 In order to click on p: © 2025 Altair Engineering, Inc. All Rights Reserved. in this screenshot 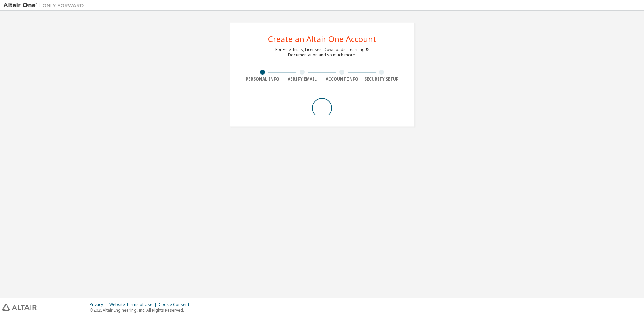, I will do `click(141, 310)`.